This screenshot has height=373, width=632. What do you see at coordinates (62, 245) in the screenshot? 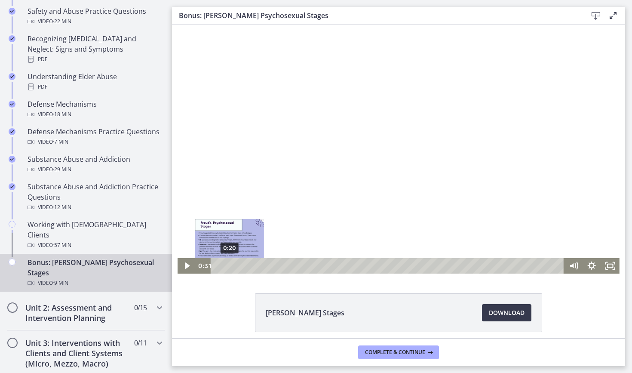
I see `span: · 57 min` at bounding box center [62, 245].